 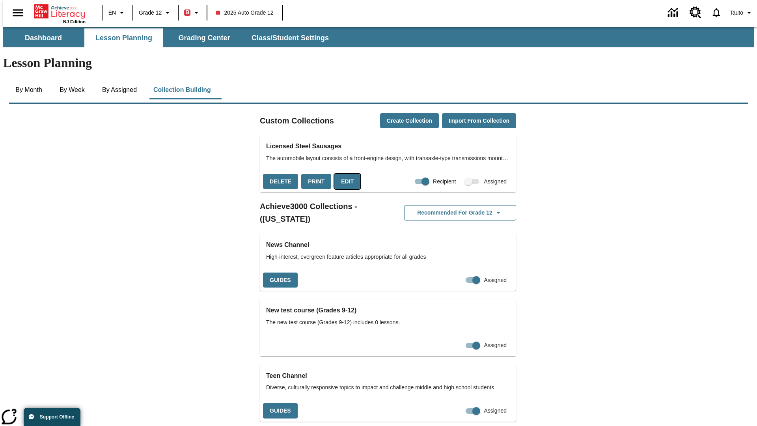 I want to click on span: Lesson Planning, so click(x=124, y=38).